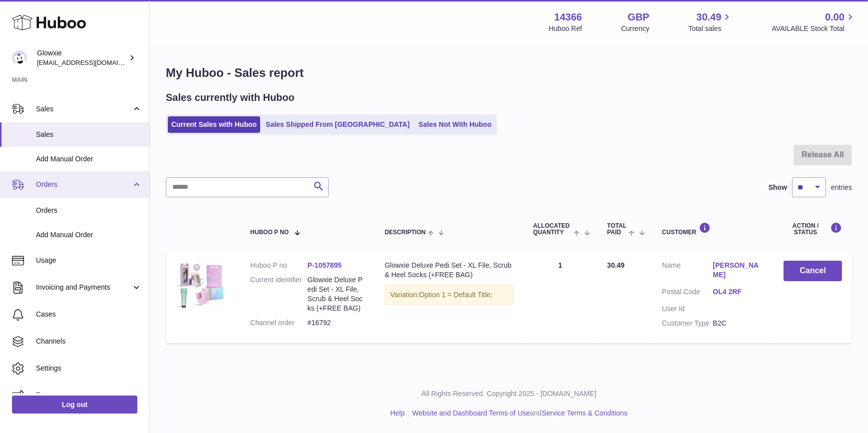  I want to click on h2: Sales currently with Huboo, so click(230, 97).